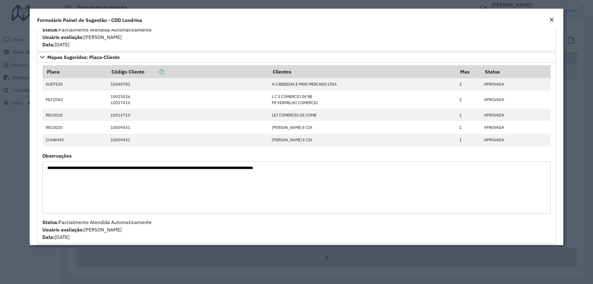 The width and height of the screenshot is (593, 284). Describe the element at coordinates (362, 99) in the screenshot. I see `td: L C S COMERCIO DE BE PE VERMELHO COMERCIO` at that location.